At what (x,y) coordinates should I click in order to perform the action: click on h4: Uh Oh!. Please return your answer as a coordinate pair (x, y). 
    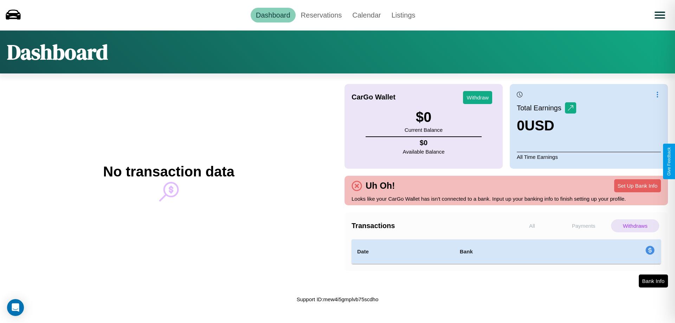
    Looking at the image, I should click on (380, 186).